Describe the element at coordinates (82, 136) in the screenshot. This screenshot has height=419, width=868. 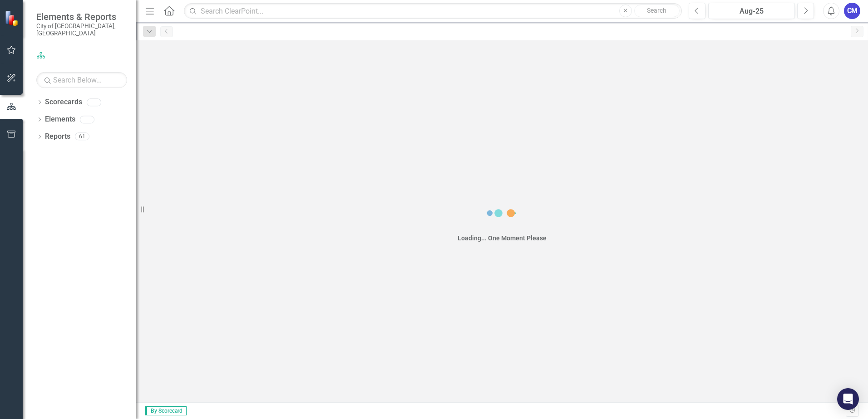
I see `div: 61` at that location.